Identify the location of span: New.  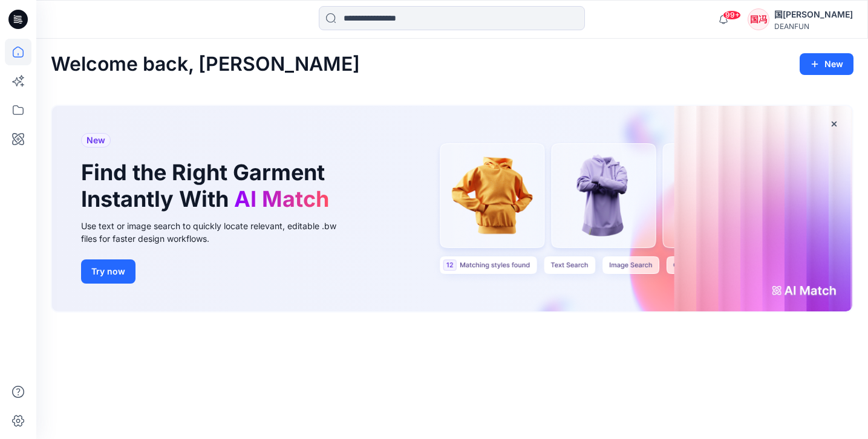
(96, 141).